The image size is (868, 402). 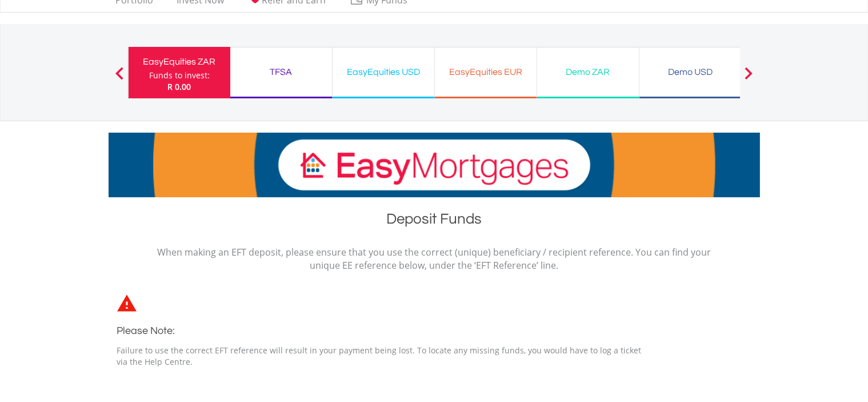 What do you see at coordinates (435, 221) in the screenshot?
I see `h1: Deposit Funds` at bounding box center [435, 221].